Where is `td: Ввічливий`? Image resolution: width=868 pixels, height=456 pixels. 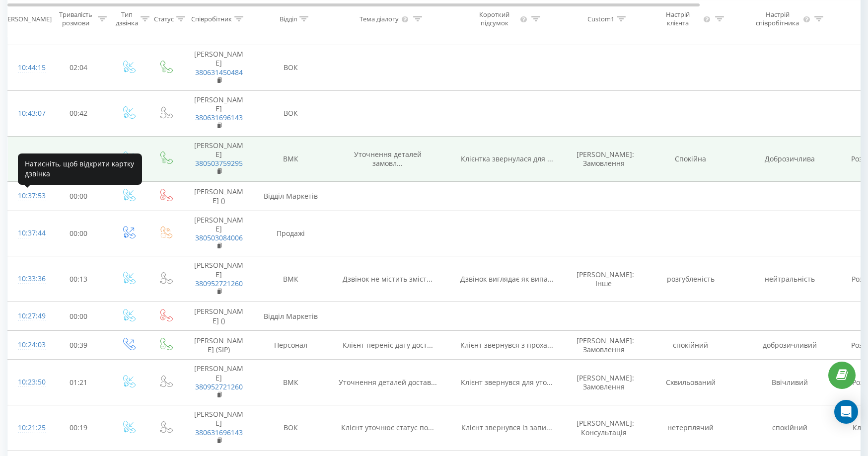 td: Ввічливий is located at coordinates (790, 383).